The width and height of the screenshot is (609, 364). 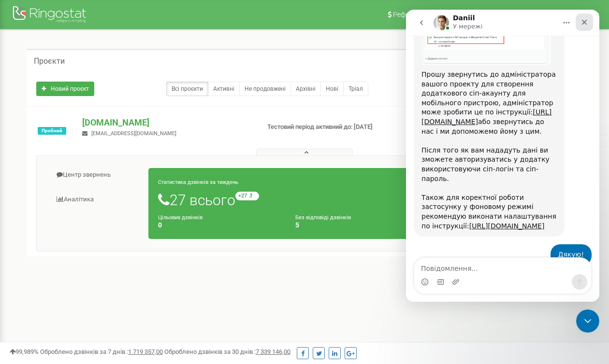 I want to click on a: Новий проєкт, so click(x=65, y=89).